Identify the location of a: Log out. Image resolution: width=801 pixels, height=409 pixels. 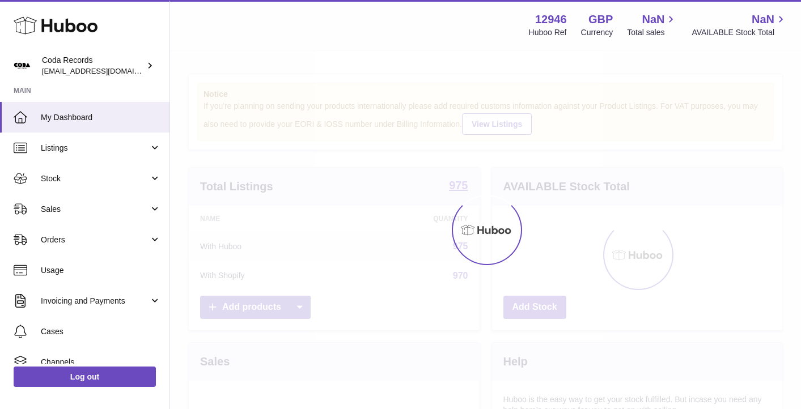
(84, 377).